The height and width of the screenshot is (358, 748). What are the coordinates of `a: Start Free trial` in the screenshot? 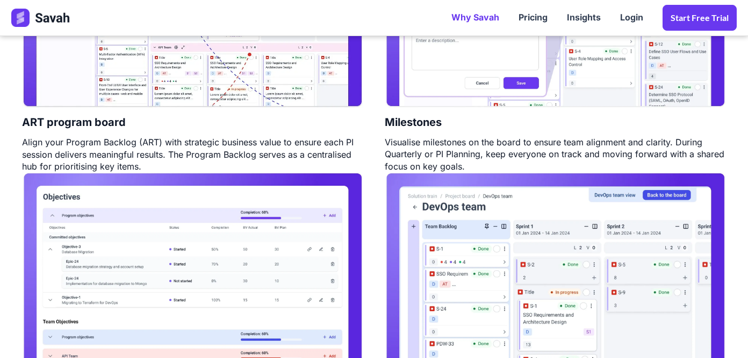 It's located at (700, 18).